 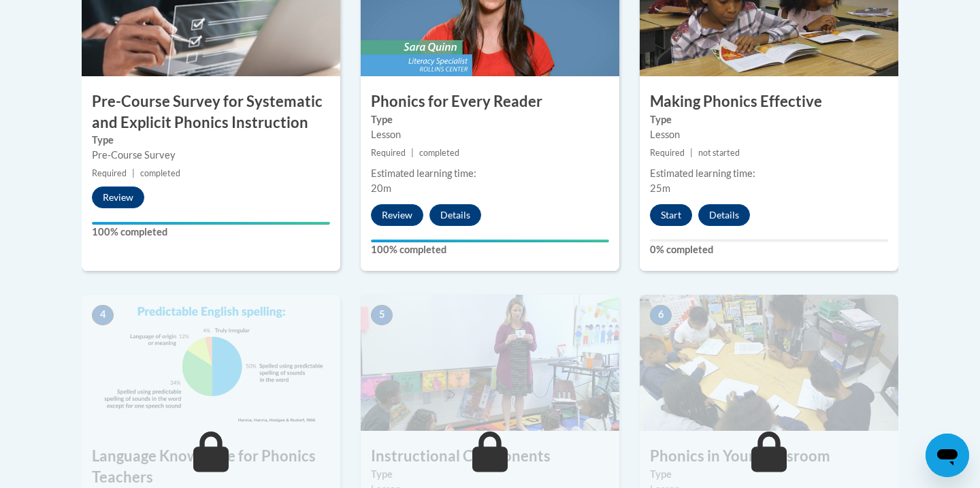 I want to click on h3: Phonics for Every Reader, so click(x=490, y=101).